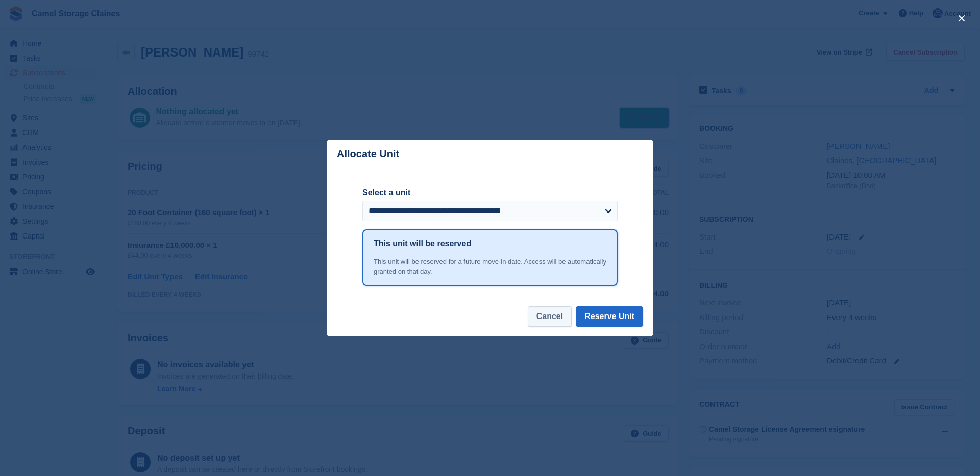 The width and height of the screenshot is (980, 476). Describe the element at coordinates (549, 317) in the screenshot. I see `button: Cancel` at that location.